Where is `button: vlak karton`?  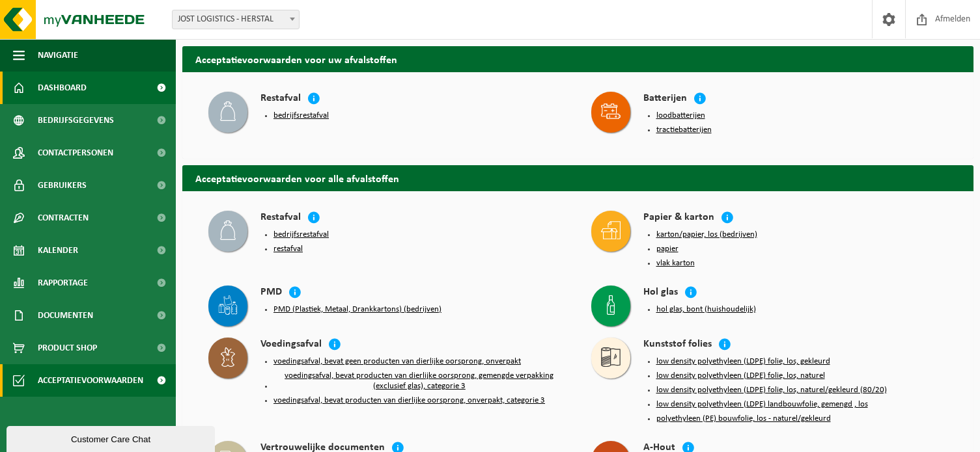 button: vlak karton is located at coordinates (675, 263).